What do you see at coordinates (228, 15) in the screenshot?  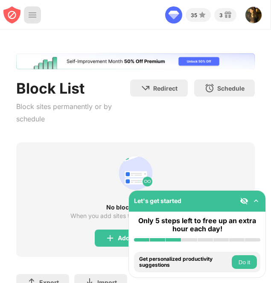 I see `img: reward-small.svg` at bounding box center [228, 15].